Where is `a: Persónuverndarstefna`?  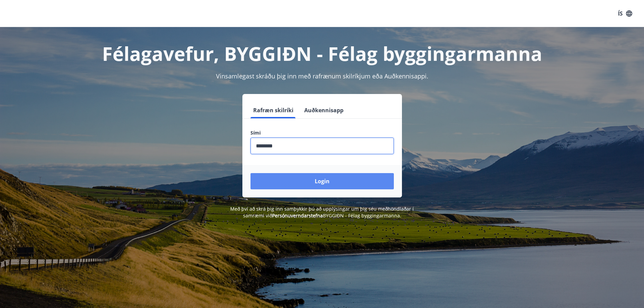
a: Persónuverndarstefna is located at coordinates (298, 215).